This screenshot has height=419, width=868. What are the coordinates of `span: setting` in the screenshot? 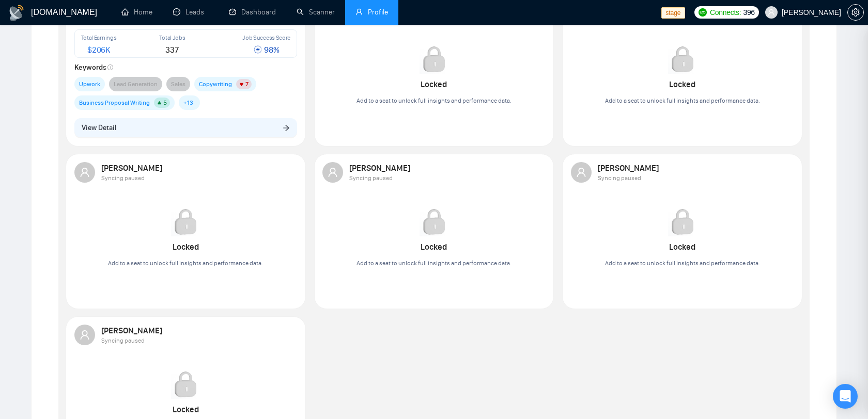 It's located at (855, 12).